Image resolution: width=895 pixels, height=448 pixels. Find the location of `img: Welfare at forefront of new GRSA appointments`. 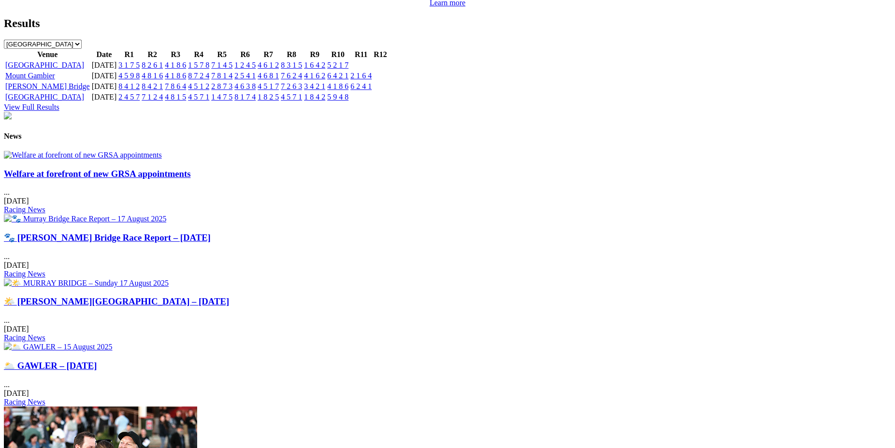

img: Welfare at forefront of new GRSA appointments is located at coordinates (83, 155).